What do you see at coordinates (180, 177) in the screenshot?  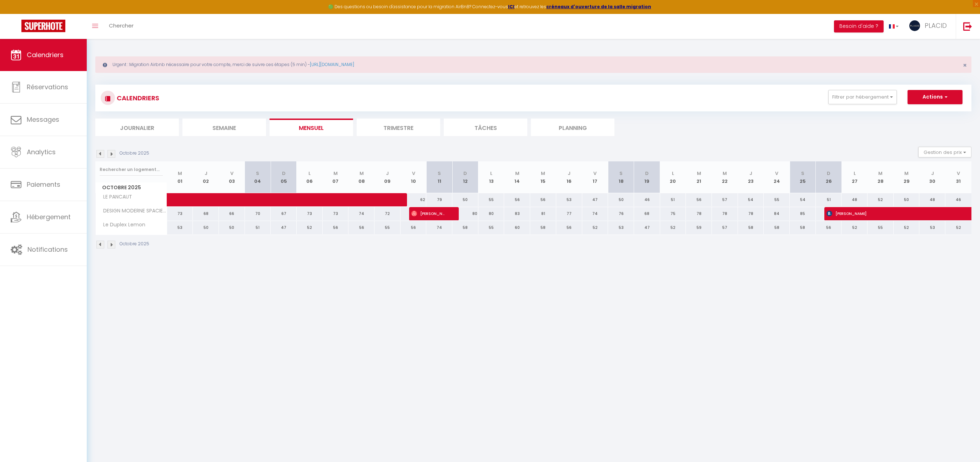 I see `th: 01` at bounding box center [180, 177].